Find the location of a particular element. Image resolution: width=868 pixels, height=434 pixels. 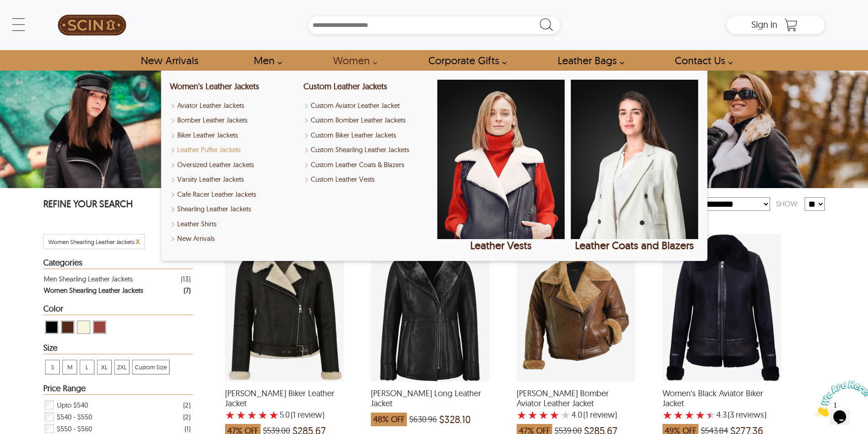

a: Shop Leather Coats and Blazers is located at coordinates (634, 165).